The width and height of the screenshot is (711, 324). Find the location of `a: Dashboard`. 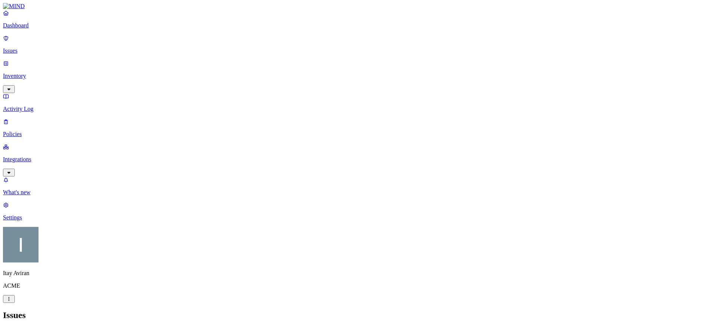

a: Dashboard is located at coordinates (356, 19).